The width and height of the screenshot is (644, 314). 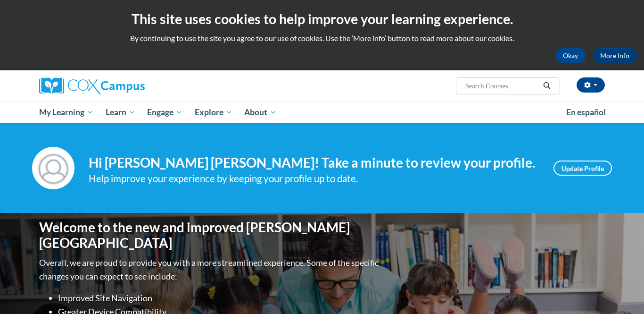 I want to click on img: Profile Image, so click(x=53, y=168).